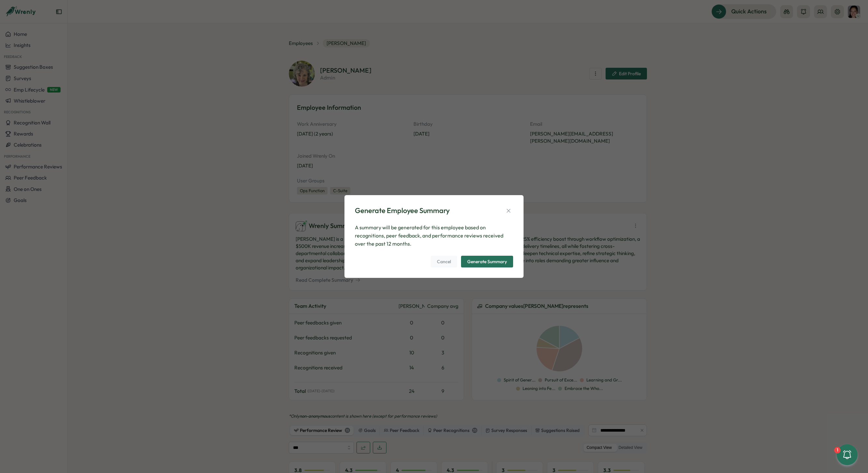  Describe the element at coordinates (838, 450) in the screenshot. I see `div: 1` at that location.